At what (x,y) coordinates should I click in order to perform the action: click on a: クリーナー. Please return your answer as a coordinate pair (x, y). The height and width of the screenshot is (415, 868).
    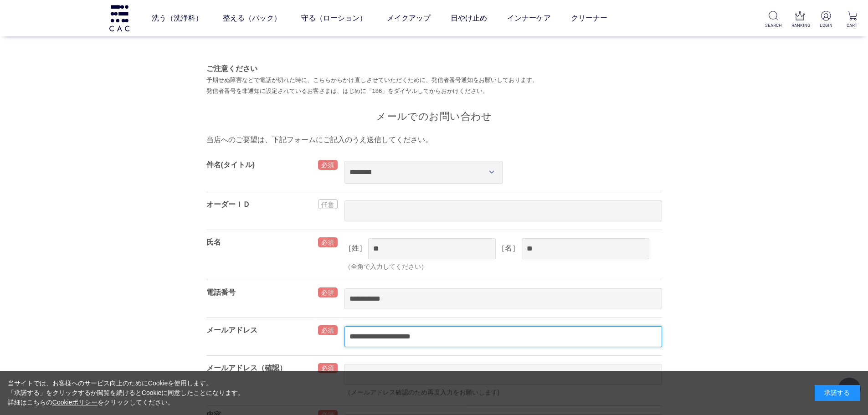
    Looking at the image, I should click on (589, 18).